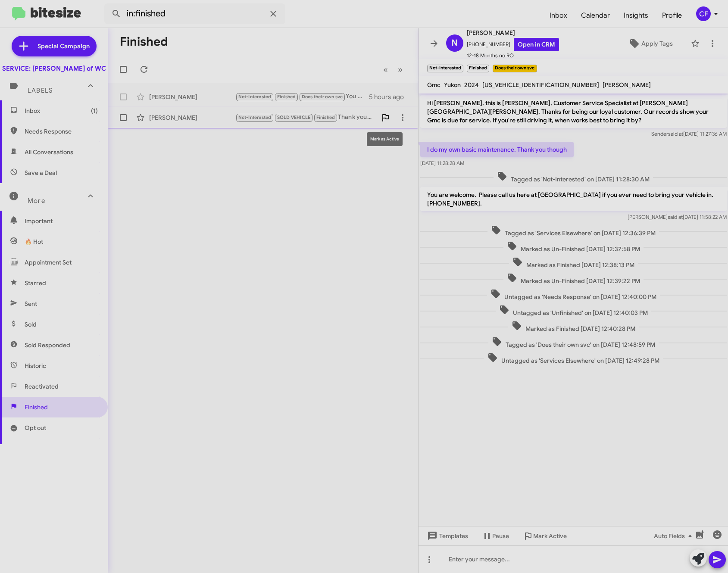 This screenshot has width=728, height=573. What do you see at coordinates (40, 90) in the screenshot?
I see `span: Labels` at bounding box center [40, 90].